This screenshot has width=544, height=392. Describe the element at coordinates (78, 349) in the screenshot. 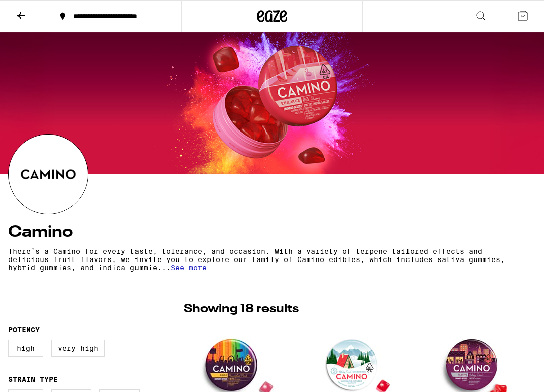

I see `label: Very High` at that location.